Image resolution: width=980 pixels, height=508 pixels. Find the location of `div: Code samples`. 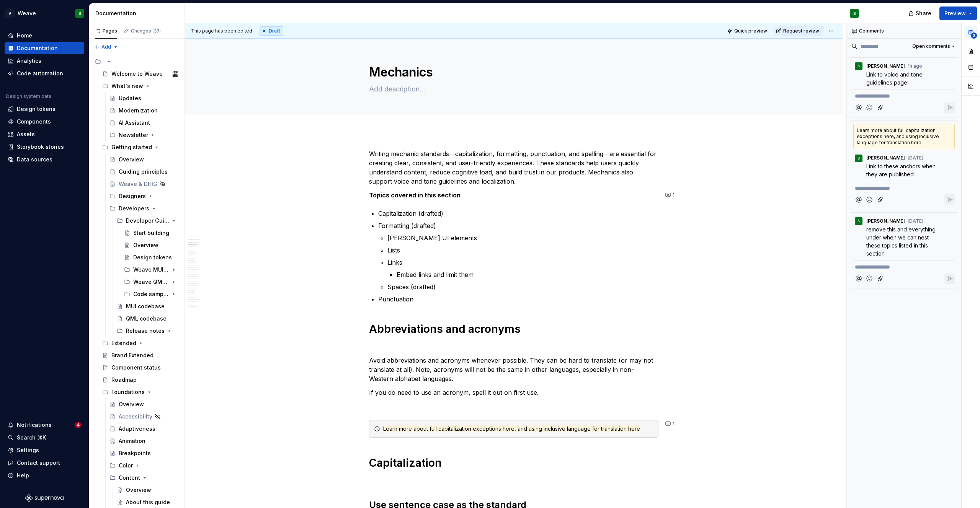

div: Code samples is located at coordinates (151, 295).